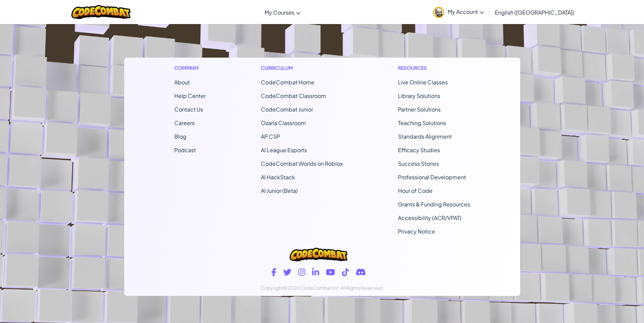  Describe the element at coordinates (182, 82) in the screenshot. I see `a: About` at that location.